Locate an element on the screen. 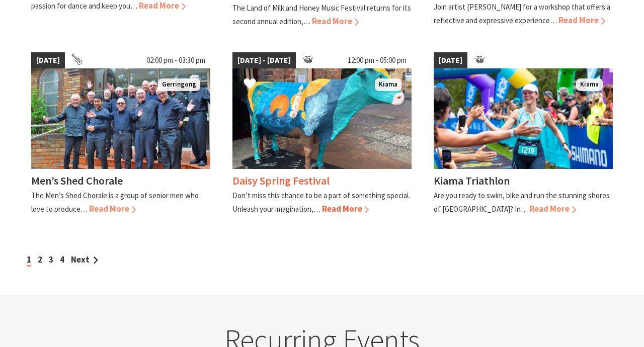 Image resolution: width=644 pixels, height=347 pixels. a: 3 is located at coordinates (51, 260).